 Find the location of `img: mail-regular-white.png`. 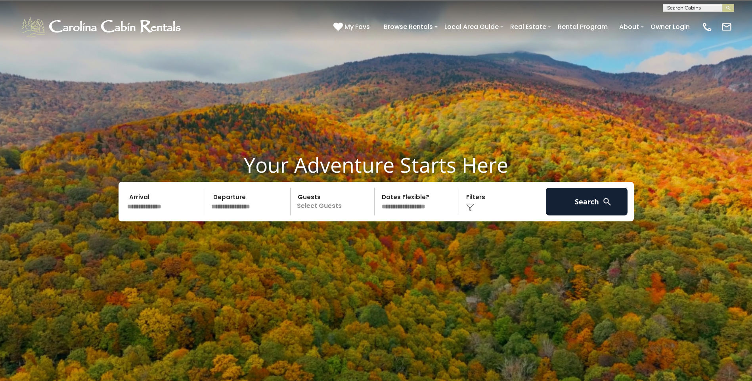

img: mail-regular-white.png is located at coordinates (727, 27).